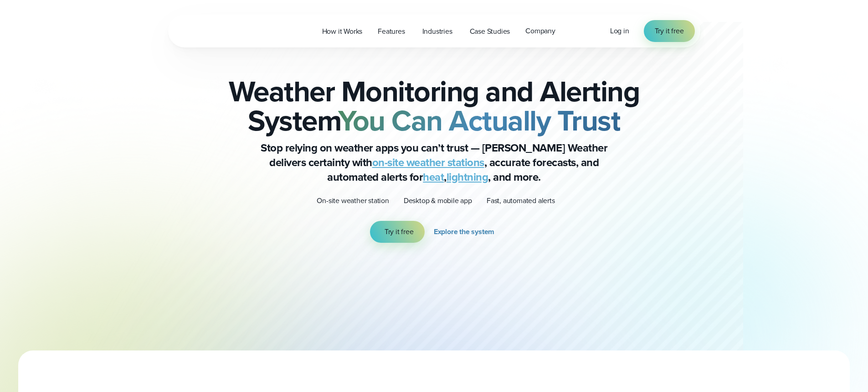  Describe the element at coordinates (353, 201) in the screenshot. I see `p: On-site weather station` at that location.